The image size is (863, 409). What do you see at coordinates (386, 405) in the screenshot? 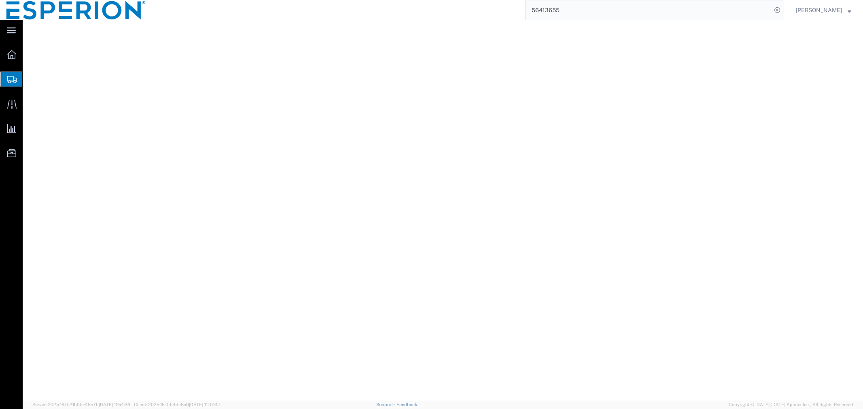
I see `a: Support` at bounding box center [386, 405].